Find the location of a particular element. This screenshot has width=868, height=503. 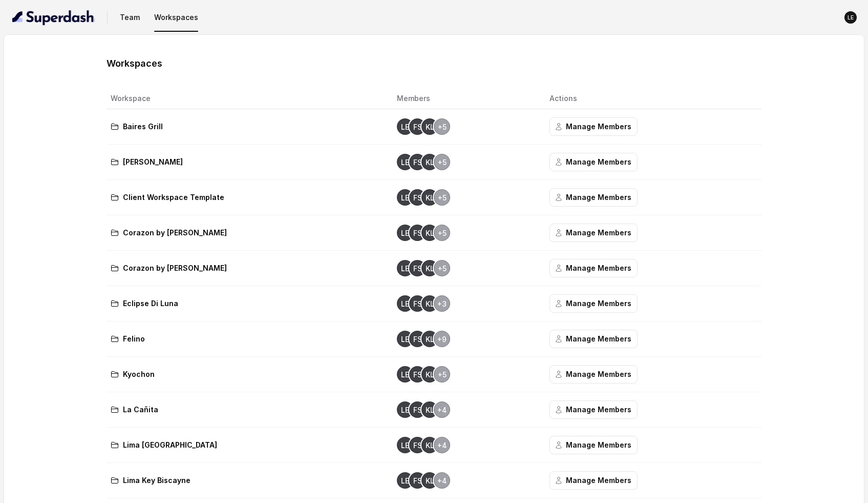

th: Workspace is located at coordinates (248, 98).